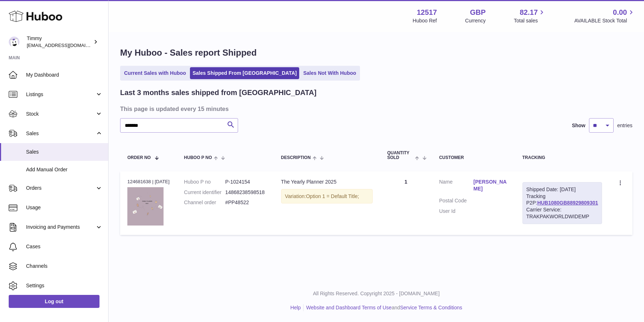  I want to click on dt: Channel order, so click(205, 202).